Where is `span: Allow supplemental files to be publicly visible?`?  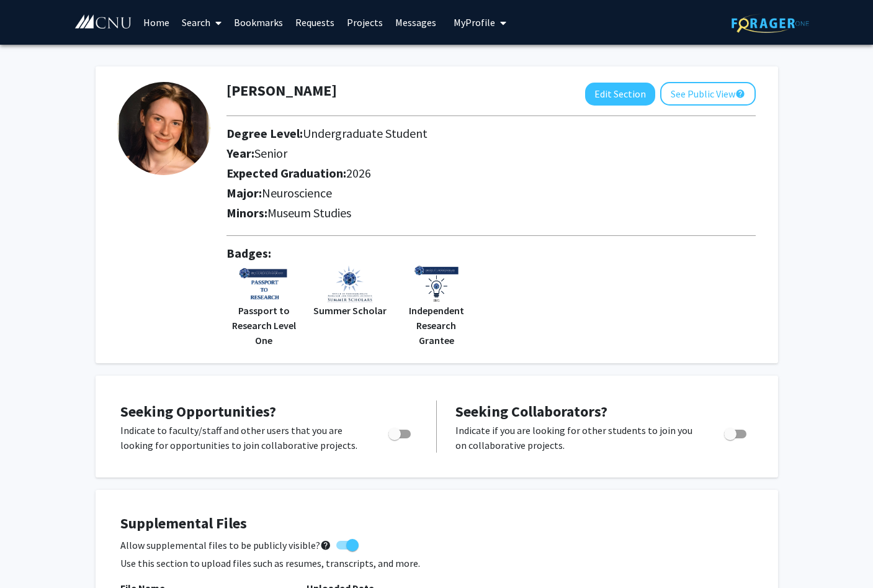
span: Allow supplemental files to be publicly visible? is located at coordinates (226, 545).